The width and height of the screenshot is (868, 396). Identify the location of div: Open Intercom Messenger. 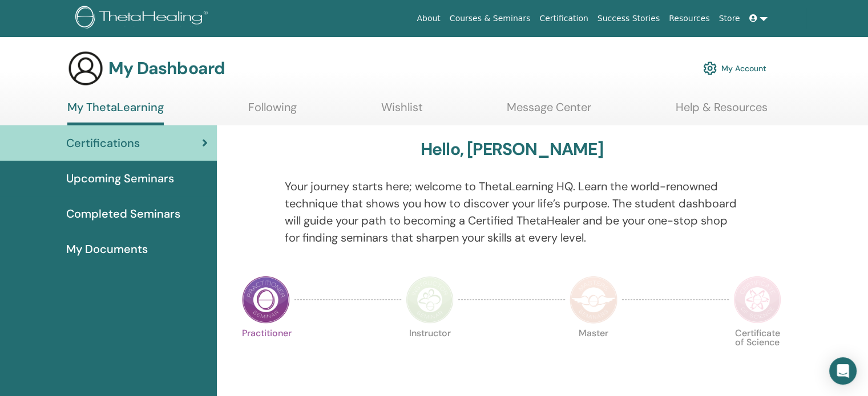
(843, 371).